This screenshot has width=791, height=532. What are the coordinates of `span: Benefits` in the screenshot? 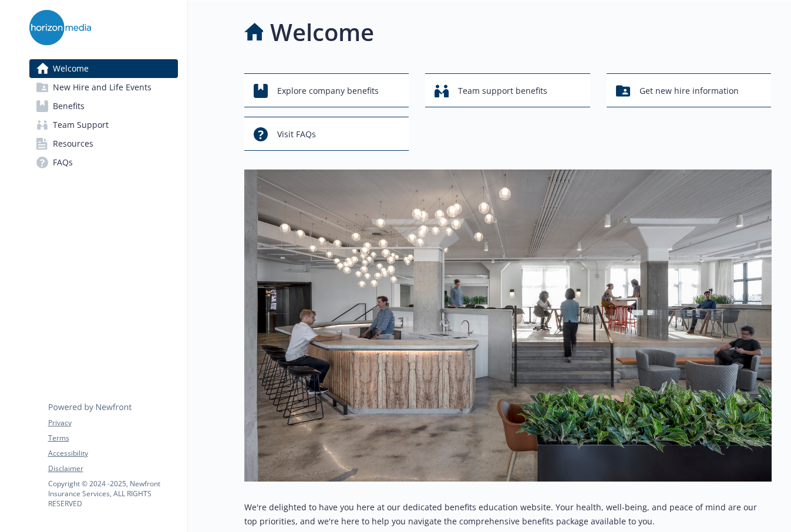 It's located at (68, 106).